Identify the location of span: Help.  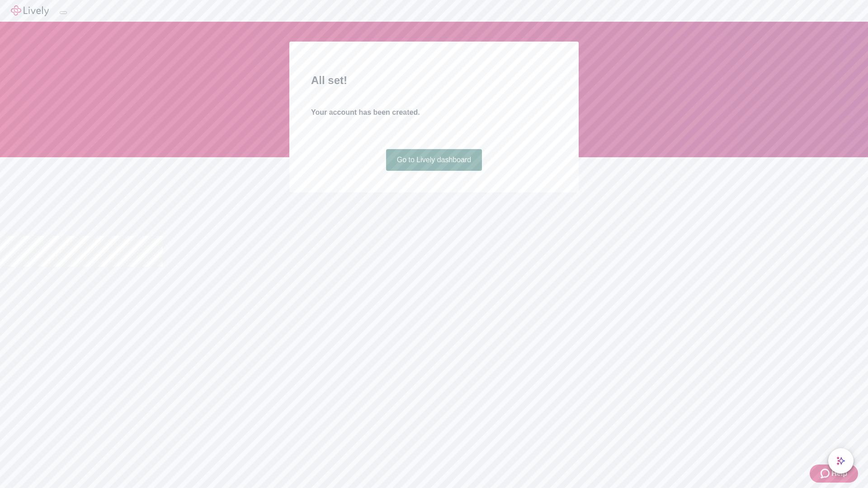
(839, 474).